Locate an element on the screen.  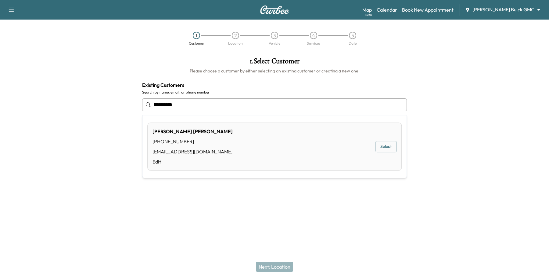
a: Book New Appointment is located at coordinates (428, 10).